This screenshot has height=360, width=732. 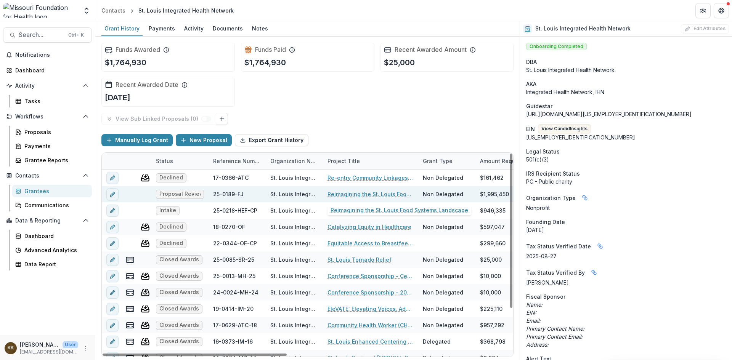 I want to click on div: Tasks, so click(x=55, y=101).